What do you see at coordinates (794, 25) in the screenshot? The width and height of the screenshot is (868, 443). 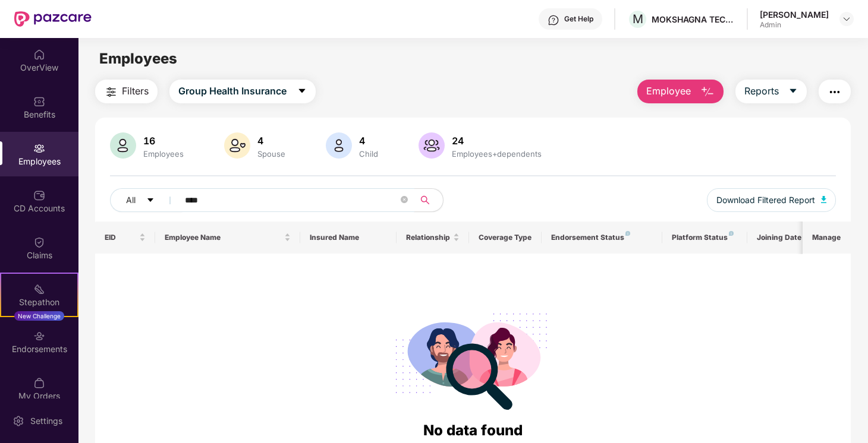 I see `div: Admin` at bounding box center [794, 25].